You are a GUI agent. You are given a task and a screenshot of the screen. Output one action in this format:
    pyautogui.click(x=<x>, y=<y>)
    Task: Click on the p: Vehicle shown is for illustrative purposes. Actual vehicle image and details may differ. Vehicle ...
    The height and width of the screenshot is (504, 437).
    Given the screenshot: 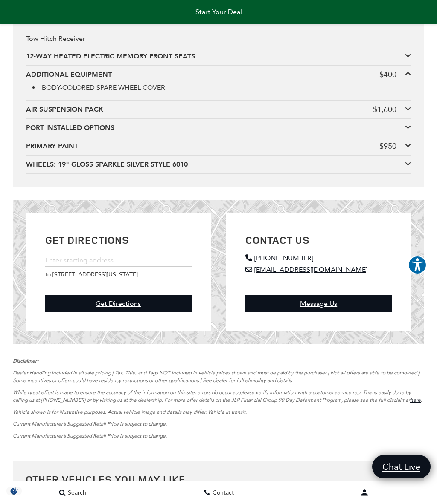 What is the action you would take?
    pyautogui.click(x=218, y=412)
    